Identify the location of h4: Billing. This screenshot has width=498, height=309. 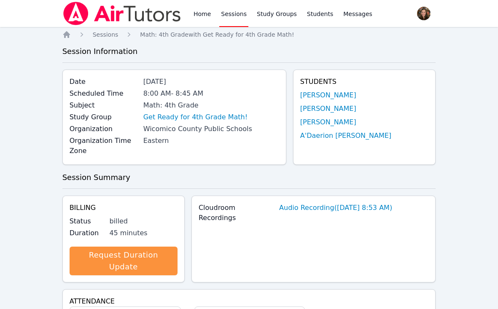
(124, 208).